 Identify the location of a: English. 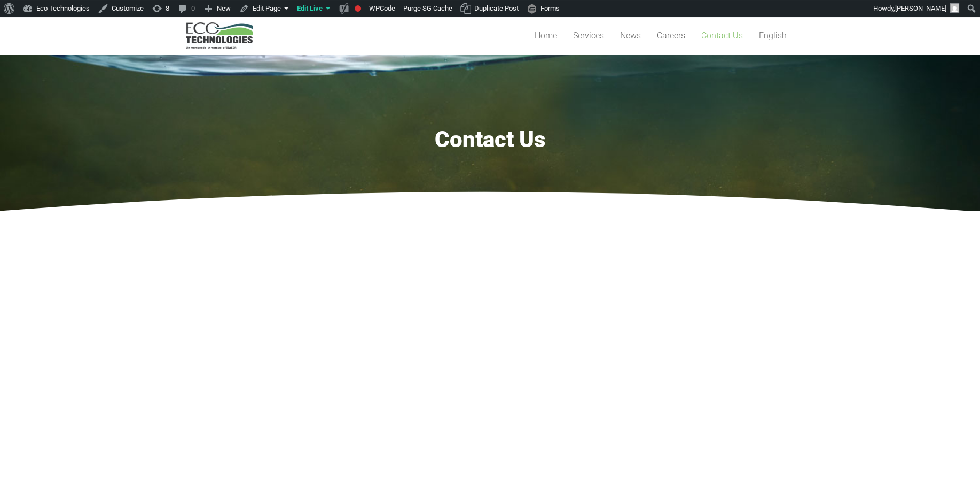
(773, 36).